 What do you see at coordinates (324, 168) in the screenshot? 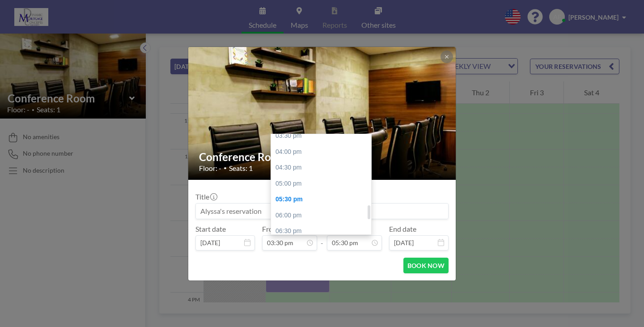
I see `div: 04:30 pm` at bounding box center [324, 168].